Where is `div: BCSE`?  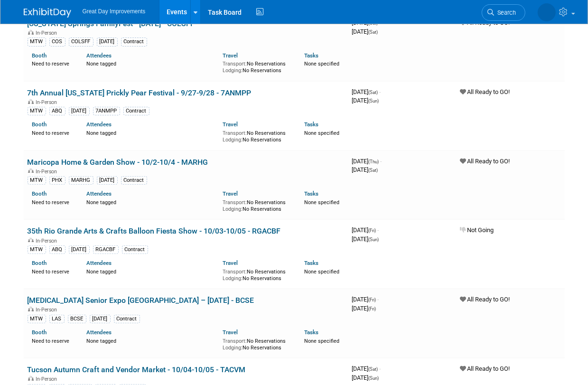
div: BCSE is located at coordinates (77, 319).